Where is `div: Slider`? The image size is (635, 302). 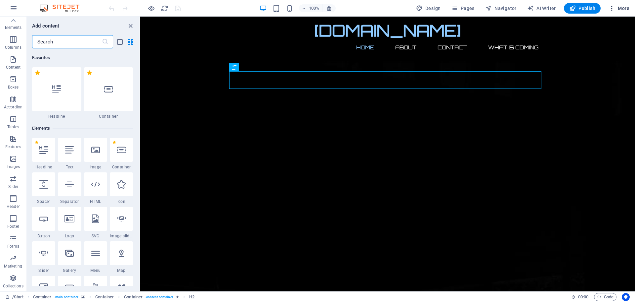
div: Slider is located at coordinates (44, 257).